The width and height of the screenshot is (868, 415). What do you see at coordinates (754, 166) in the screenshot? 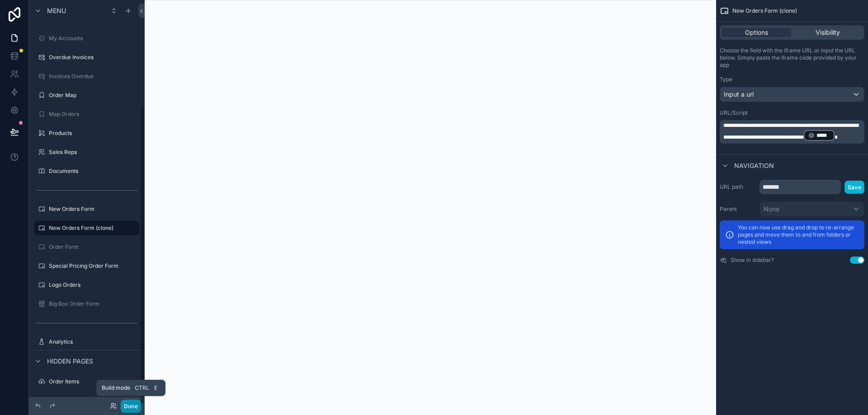
I see `span: Navigation` at bounding box center [754, 166].